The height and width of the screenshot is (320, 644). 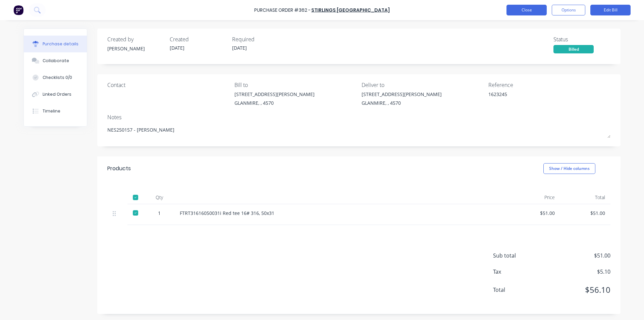 What do you see at coordinates (577, 290) in the screenshot?
I see `span: $56.10` at bounding box center [577, 290].